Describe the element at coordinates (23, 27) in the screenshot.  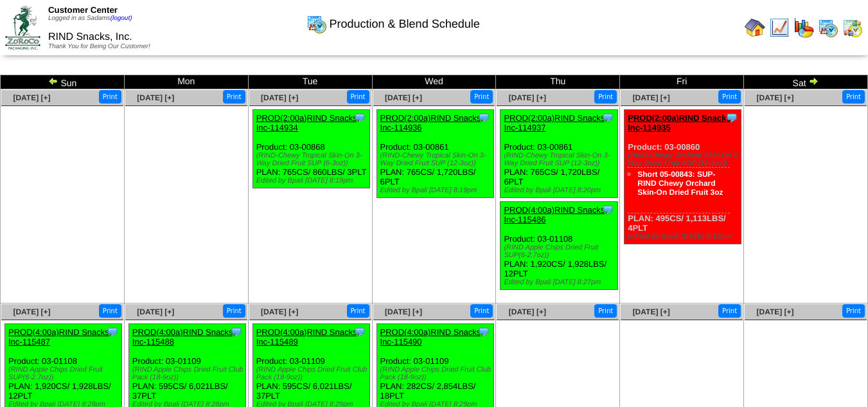
I see `img: ZoRoCo_Logo(Green%26Foil)%20jpg.webp` at that location.